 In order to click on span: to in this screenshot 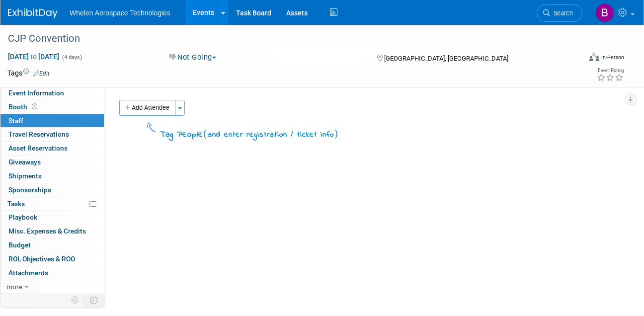, I will do `click(33, 57)`.